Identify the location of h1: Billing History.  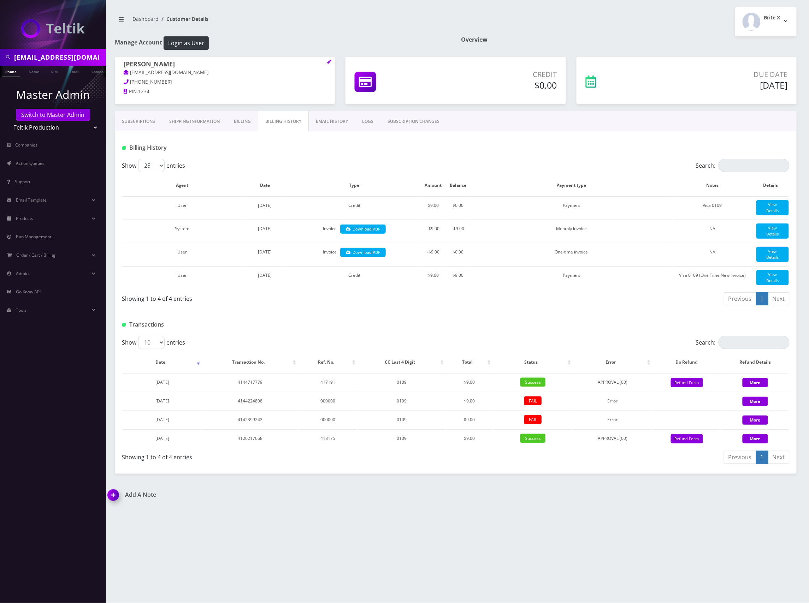
(230, 148).